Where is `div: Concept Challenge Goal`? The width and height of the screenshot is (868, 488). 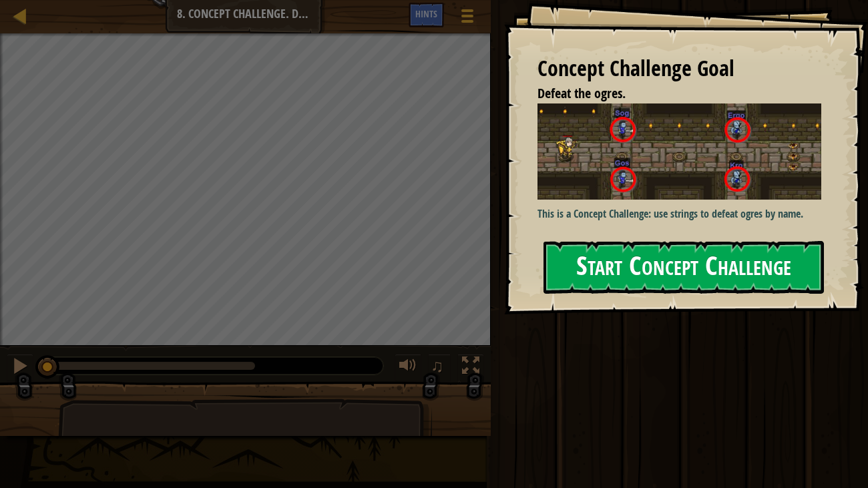 div: Concept Challenge Goal is located at coordinates (680, 69).